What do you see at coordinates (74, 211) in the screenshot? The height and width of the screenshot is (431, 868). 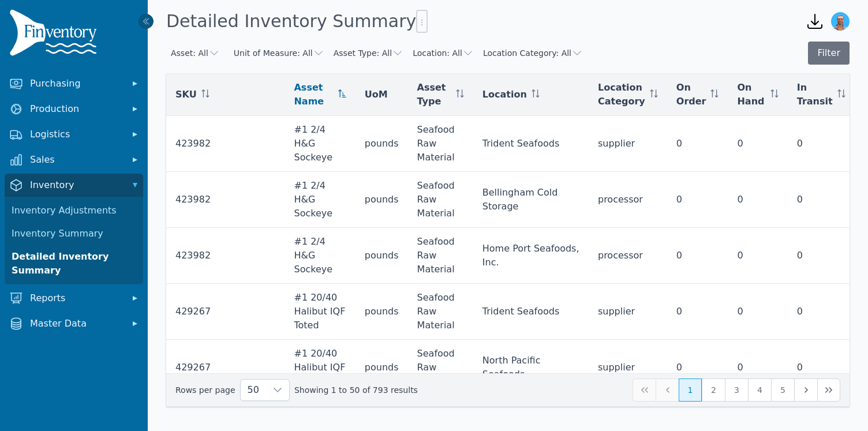 I see `a: Inventory Adjustments` at bounding box center [74, 211].